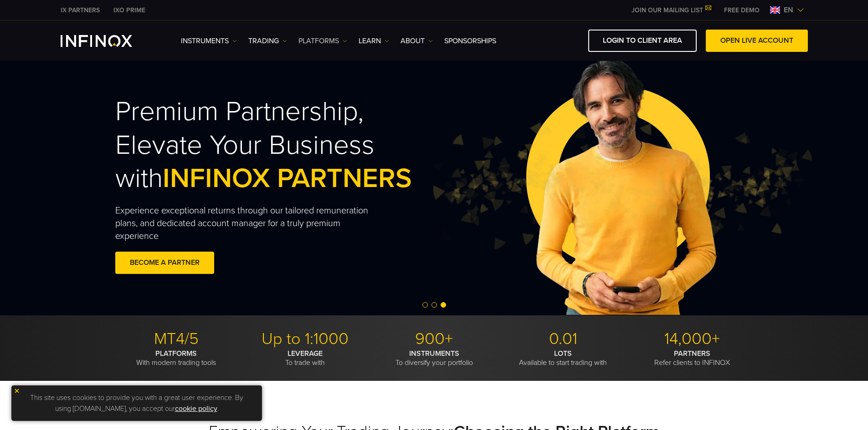 The height and width of the screenshot is (430, 868). I want to click on p: 14,000+, so click(692, 339).